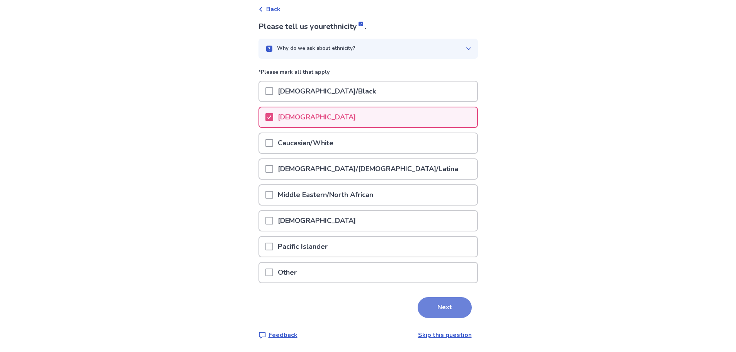  What do you see at coordinates (283, 335) in the screenshot?
I see `p: Feedback` at bounding box center [283, 335].